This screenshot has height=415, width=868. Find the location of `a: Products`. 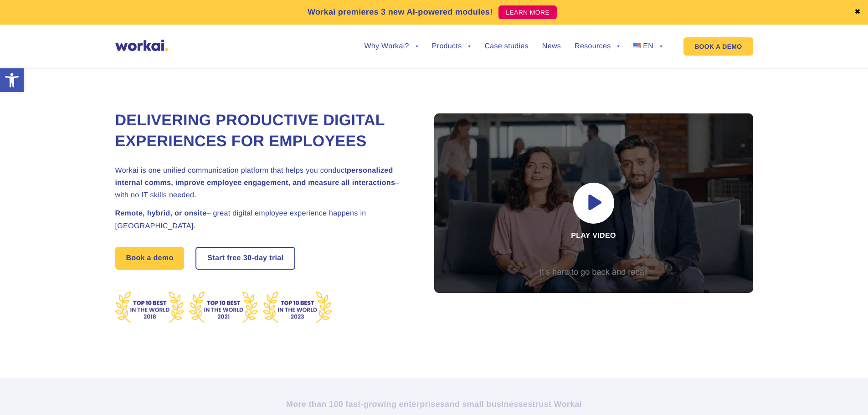

a: Products is located at coordinates (451, 46).